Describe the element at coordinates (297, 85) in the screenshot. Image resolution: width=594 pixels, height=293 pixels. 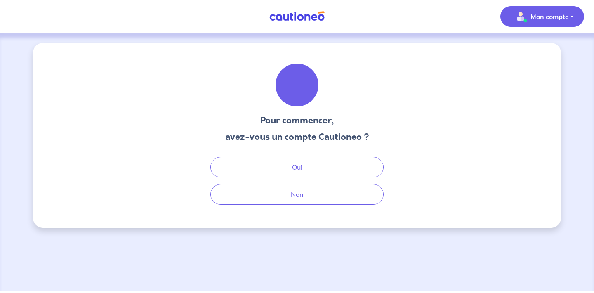
I see `img: illu_welcome.svg` at that location.